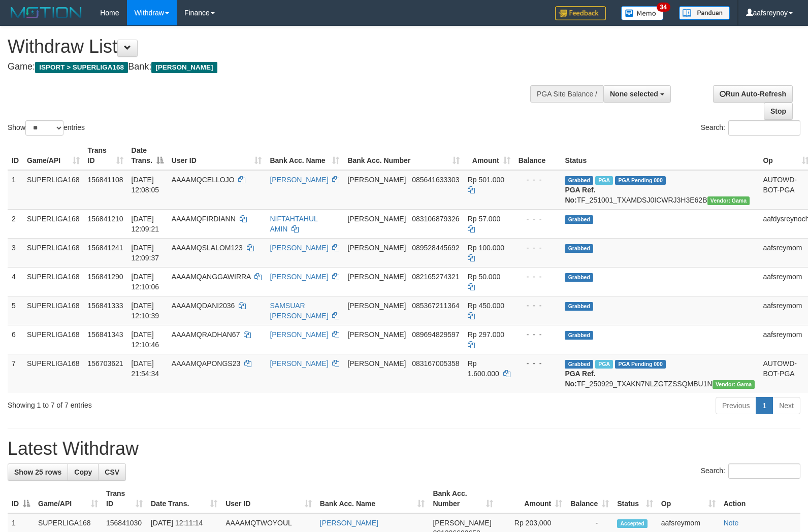 The width and height of the screenshot is (808, 532). Describe the element at coordinates (15, 373) in the screenshot. I see `td: 7` at that location.